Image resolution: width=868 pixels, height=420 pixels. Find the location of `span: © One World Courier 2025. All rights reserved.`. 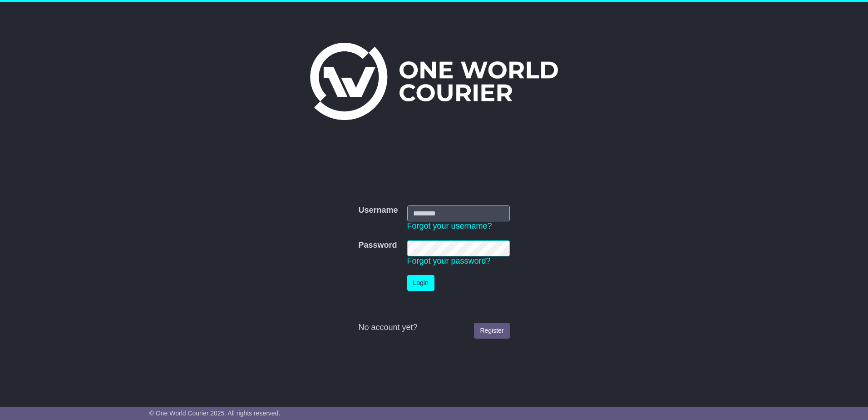

span: © One World Courier 2025. All rights reserved. is located at coordinates (215, 413).